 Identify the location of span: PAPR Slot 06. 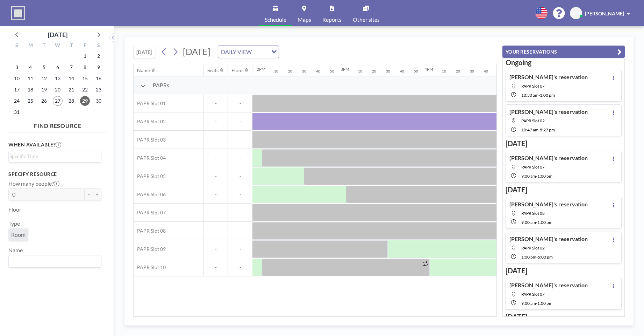
(150, 194).